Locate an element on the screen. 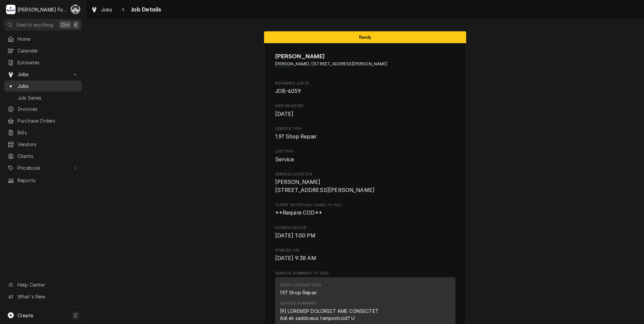 This screenshot has width=644, height=324. a: Reports is located at coordinates (43, 180).